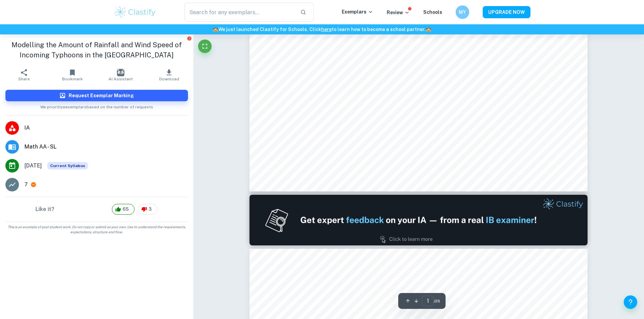 The width and height of the screenshot is (644, 319). Describe the element at coordinates (24, 79) in the screenshot. I see `span: Share` at that location.